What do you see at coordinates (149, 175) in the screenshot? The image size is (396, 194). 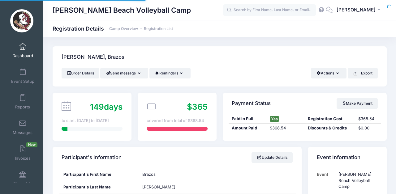 I see `span: Brazos` at bounding box center [149, 175].